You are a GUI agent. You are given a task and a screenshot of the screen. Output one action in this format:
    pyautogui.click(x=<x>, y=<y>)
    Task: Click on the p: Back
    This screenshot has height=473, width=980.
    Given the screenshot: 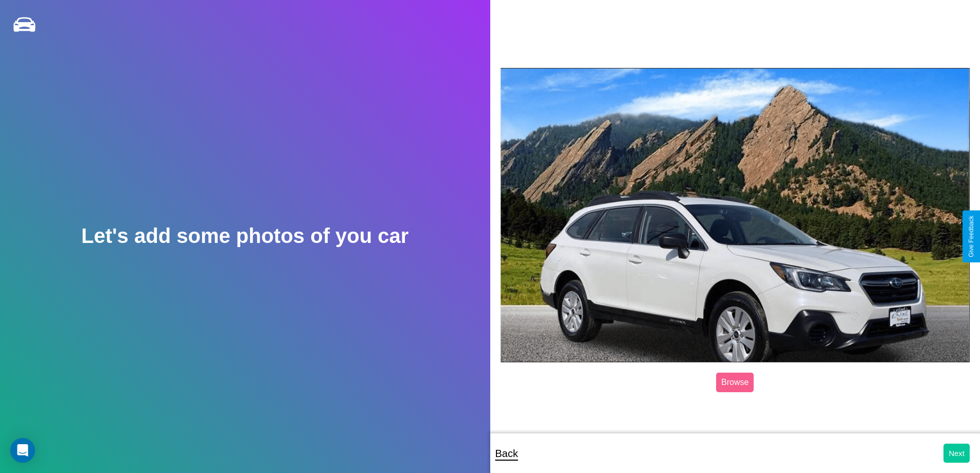 What is the action you would take?
    pyautogui.click(x=506, y=453)
    